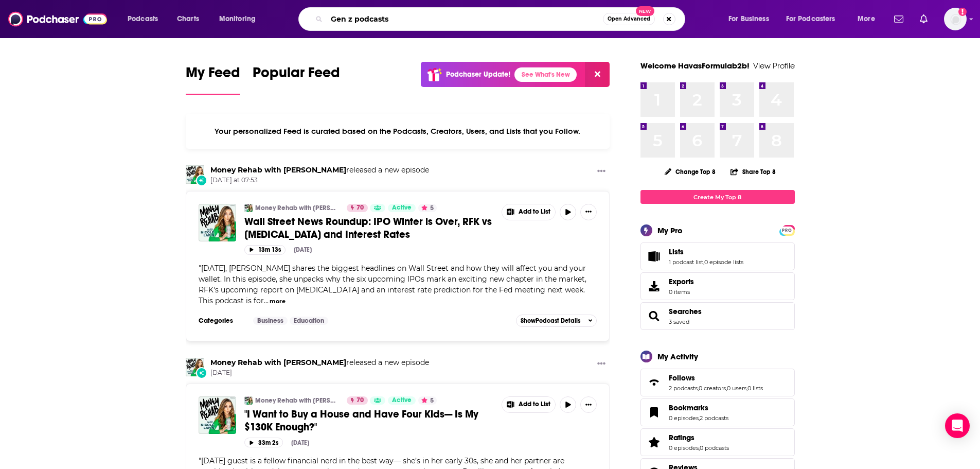 The image size is (980, 469). What do you see at coordinates (213, 79) in the screenshot?
I see `a: My Feed` at bounding box center [213, 79].